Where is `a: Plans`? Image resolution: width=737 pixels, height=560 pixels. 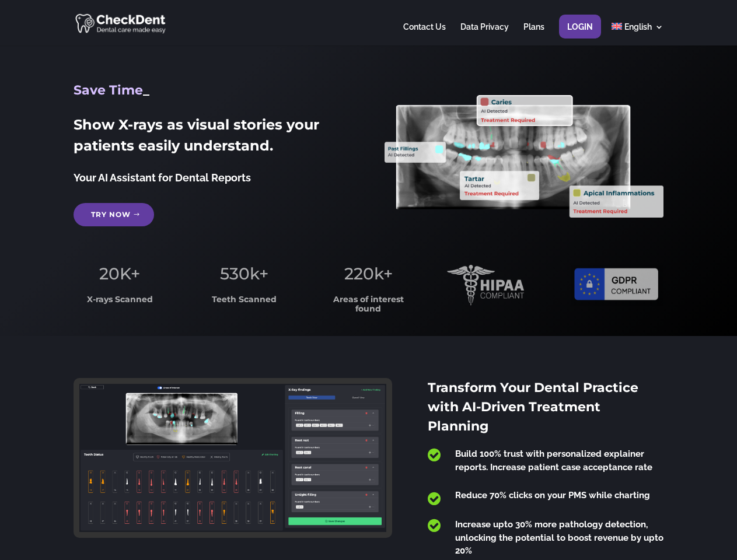 a: Plans is located at coordinates (534, 34).